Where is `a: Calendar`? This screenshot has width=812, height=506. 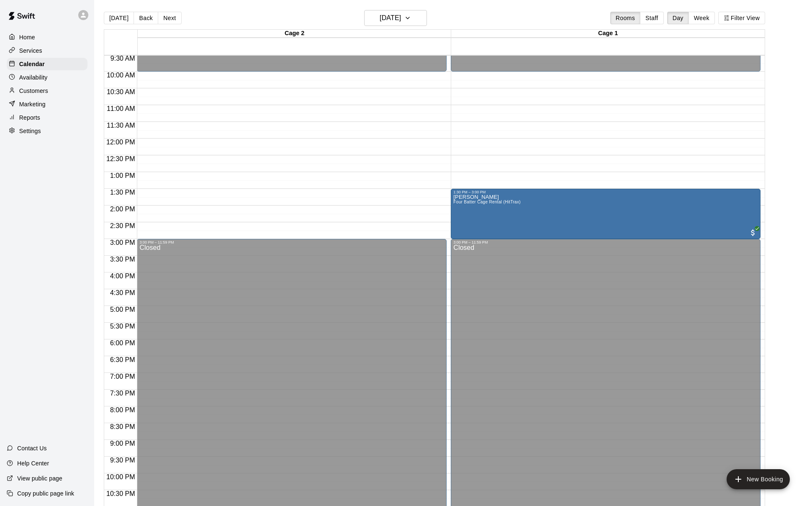 a: Calendar is located at coordinates (47, 64).